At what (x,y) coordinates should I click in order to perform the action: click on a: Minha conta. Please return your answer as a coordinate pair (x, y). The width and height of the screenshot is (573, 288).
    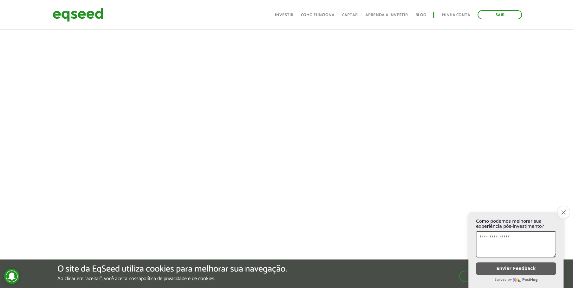
    Looking at the image, I should click on (456, 15).